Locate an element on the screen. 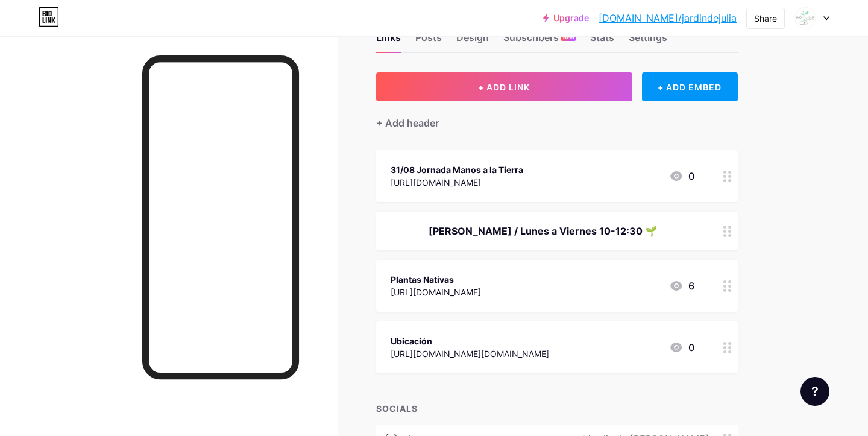 This screenshot has height=436, width=868. div: Subscribers is located at coordinates (539, 41).